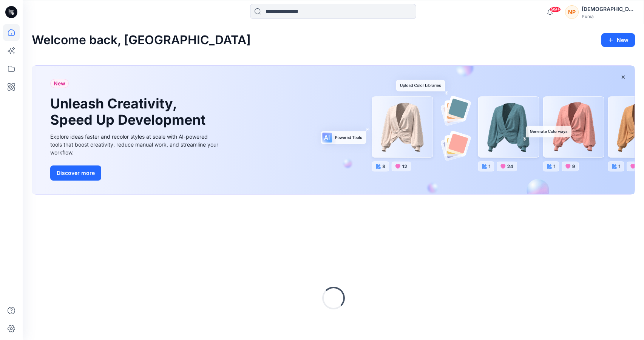 The image size is (644, 340). What do you see at coordinates (76, 173) in the screenshot?
I see `button: Discover more` at bounding box center [76, 173].